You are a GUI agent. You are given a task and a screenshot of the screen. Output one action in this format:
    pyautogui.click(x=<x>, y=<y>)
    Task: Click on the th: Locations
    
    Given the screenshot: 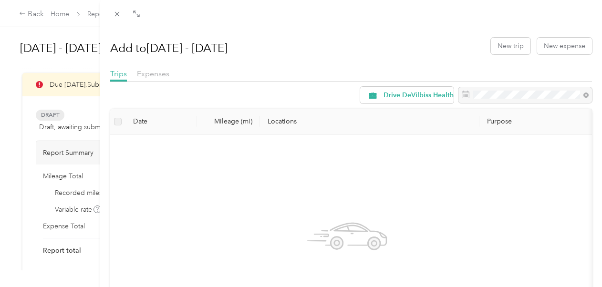 What is the action you would take?
    pyautogui.click(x=370, y=122)
    